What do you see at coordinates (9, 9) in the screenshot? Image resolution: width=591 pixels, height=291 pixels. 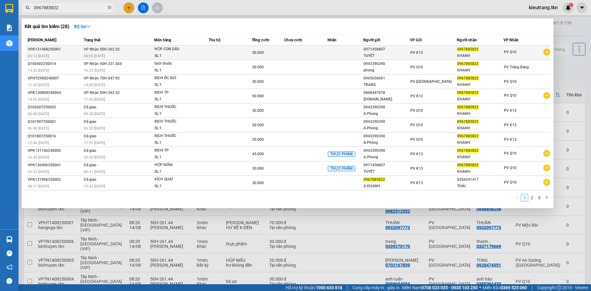 I see `img: logo-vxr` at bounding box center [9, 9].